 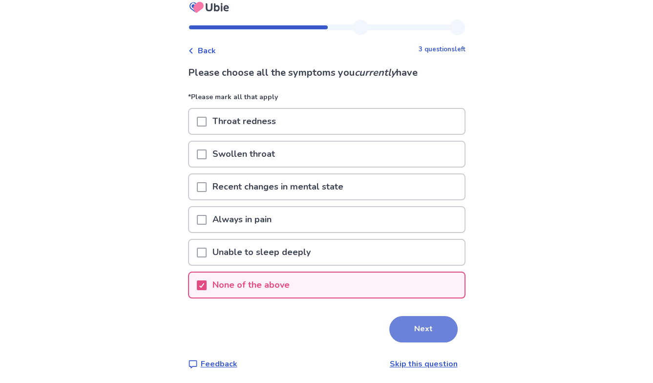 What do you see at coordinates (212, 364) in the screenshot?
I see `a: Feedback` at bounding box center [212, 364].